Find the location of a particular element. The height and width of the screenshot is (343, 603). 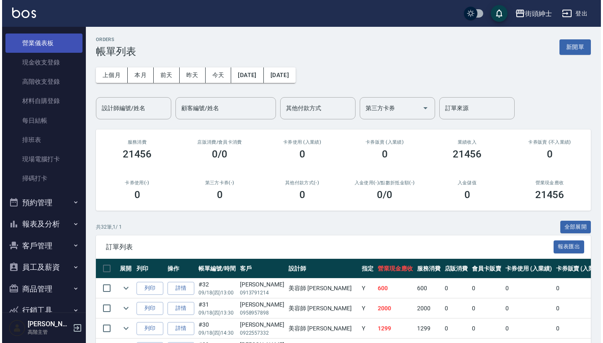

p: 高階主管 is located at coordinates (47, 332).